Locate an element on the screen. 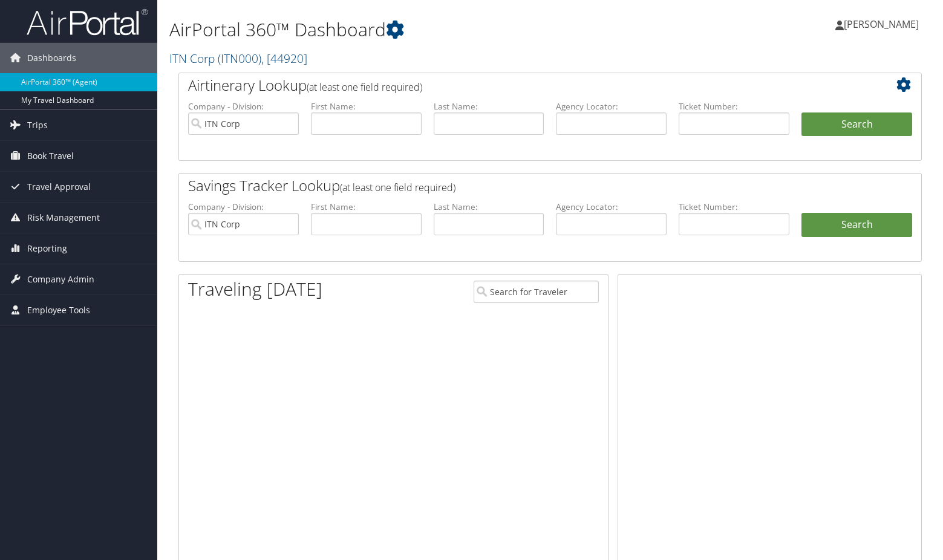 Image resolution: width=943 pixels, height=560 pixels. h1: AirPortal 360™ Dashboard is located at coordinates (422, 29).